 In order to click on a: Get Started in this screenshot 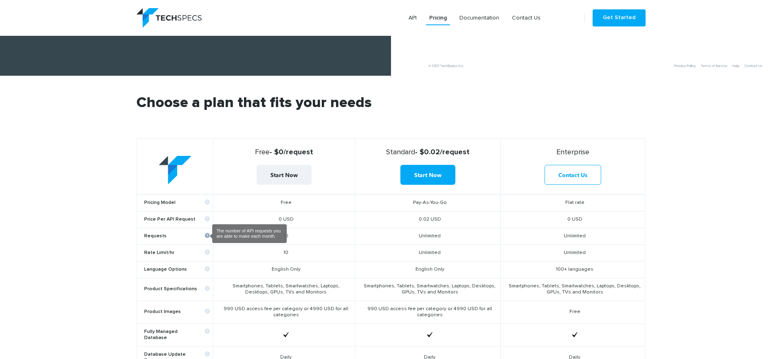, I will do `click(619, 18)`.